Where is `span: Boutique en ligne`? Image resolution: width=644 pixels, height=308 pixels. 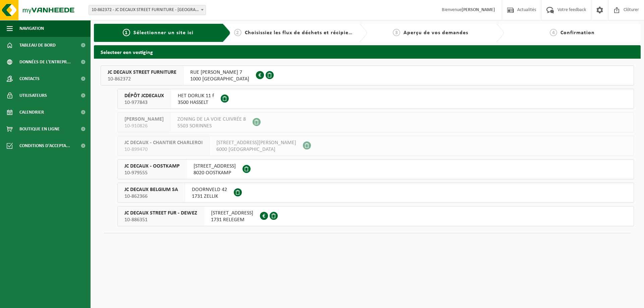
span: Boutique en ligne is located at coordinates (40, 129).